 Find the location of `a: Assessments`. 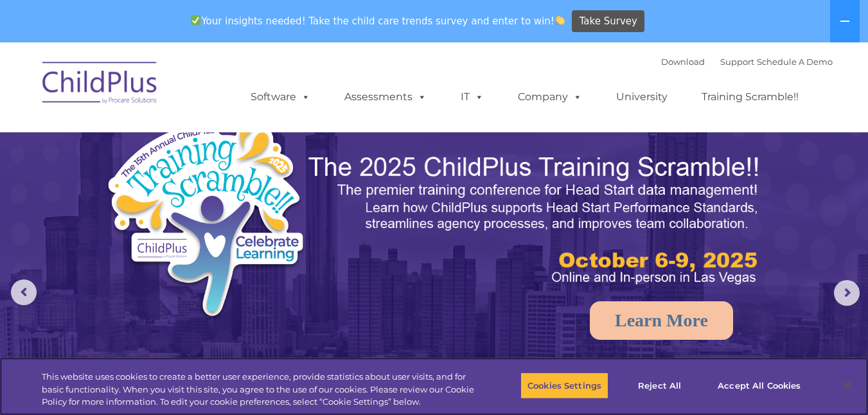

a: Assessments is located at coordinates (386, 97).